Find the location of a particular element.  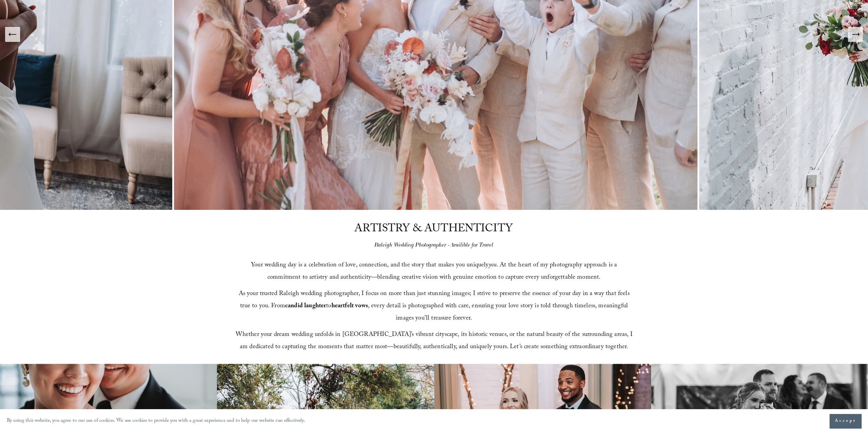

button: Next Slide is located at coordinates (855, 35).